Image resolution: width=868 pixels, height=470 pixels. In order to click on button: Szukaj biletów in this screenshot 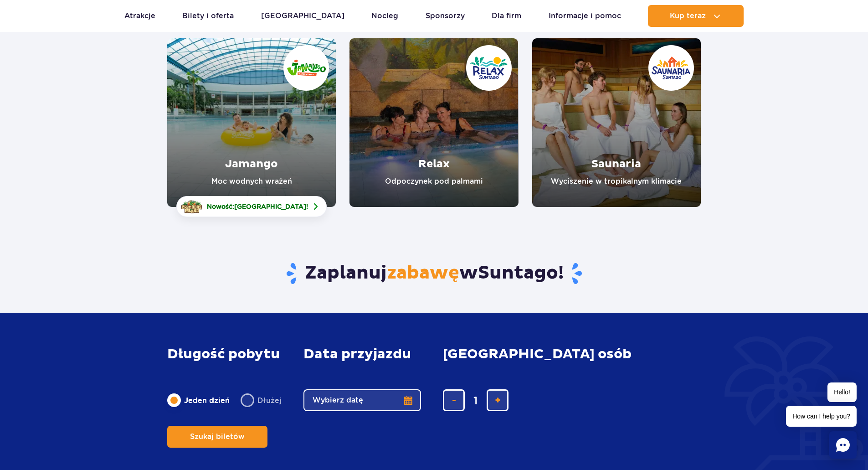, I will do `click(217, 436)`.